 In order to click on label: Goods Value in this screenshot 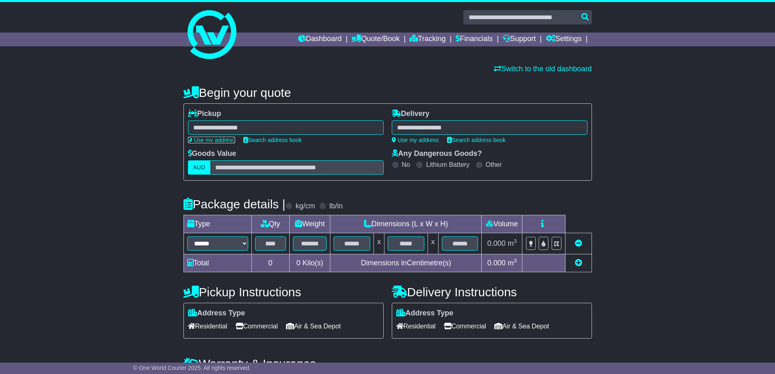, I will do `click(212, 154)`.